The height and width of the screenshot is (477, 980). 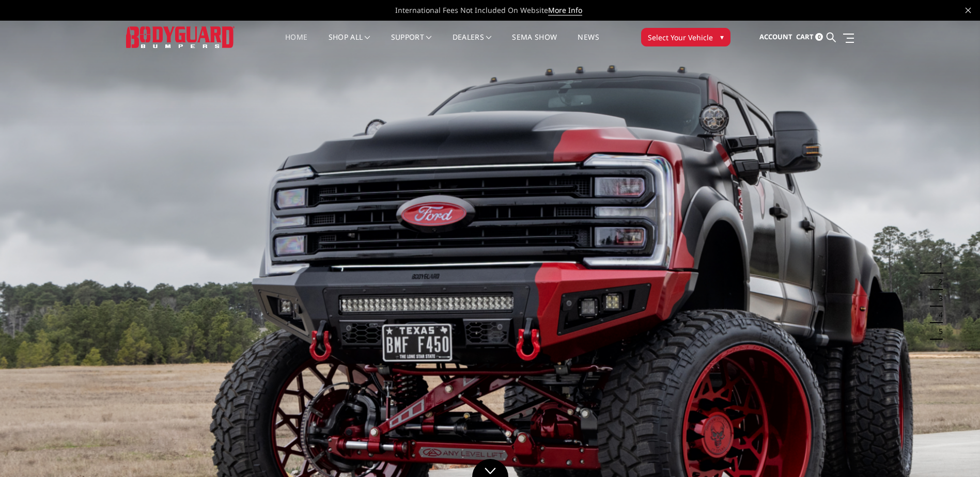 What do you see at coordinates (490, 468) in the screenshot?
I see `a: Click to Down` at bounding box center [490, 468].